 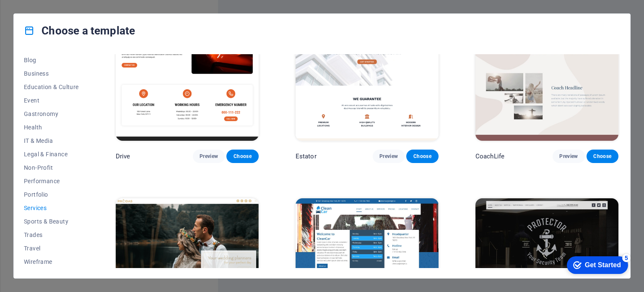 I want to click on button: Gastronomy, so click(x=51, y=114).